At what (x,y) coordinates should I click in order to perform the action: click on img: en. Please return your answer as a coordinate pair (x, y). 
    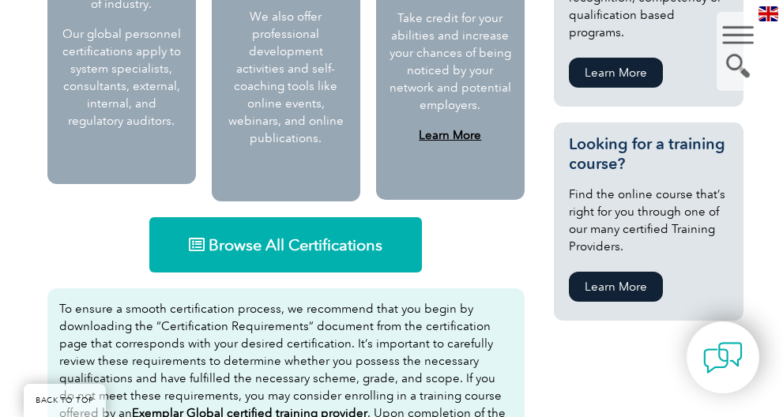
    Looking at the image, I should click on (768, 13).